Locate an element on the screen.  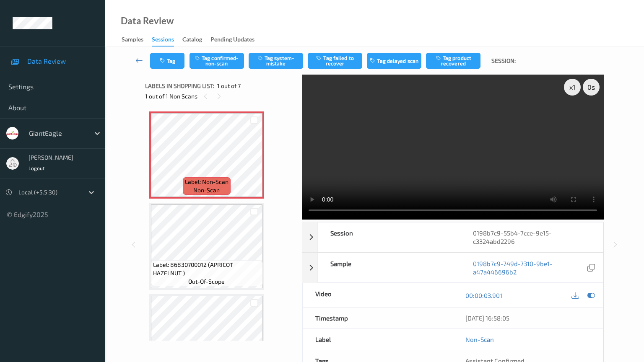
span: Labels in shopping list: is located at coordinates (180, 86).